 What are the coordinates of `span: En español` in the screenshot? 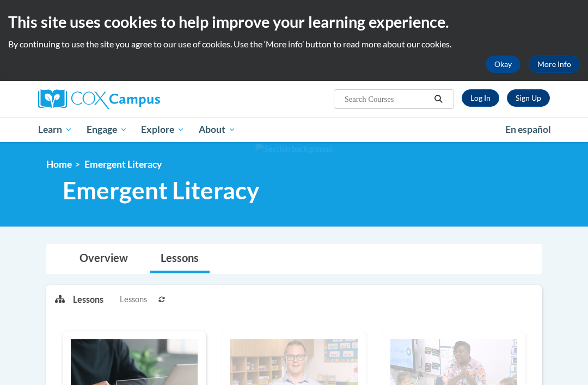 It's located at (528, 129).